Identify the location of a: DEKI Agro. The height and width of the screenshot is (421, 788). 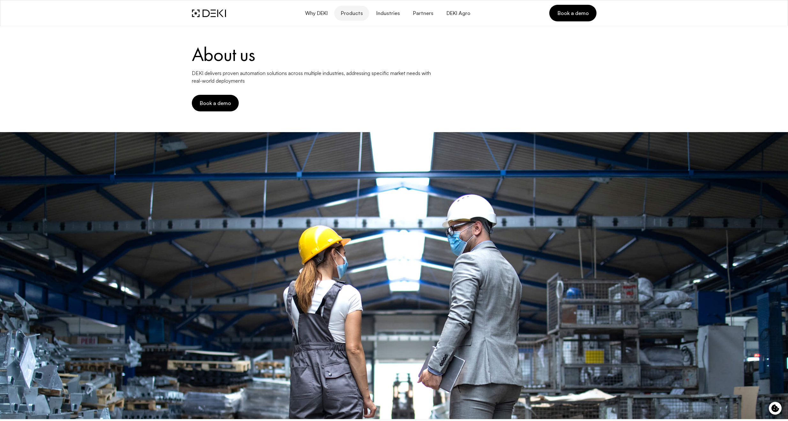
(458, 13).